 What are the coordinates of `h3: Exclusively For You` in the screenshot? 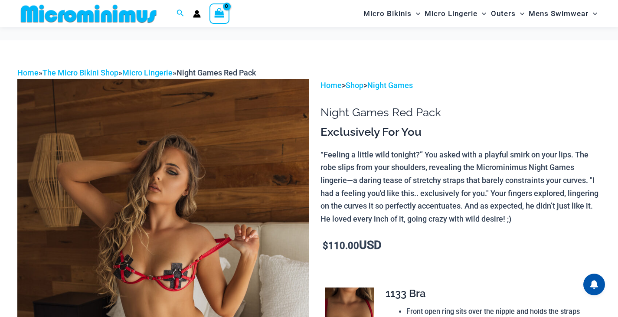 It's located at (460, 132).